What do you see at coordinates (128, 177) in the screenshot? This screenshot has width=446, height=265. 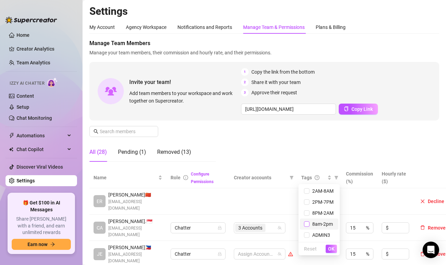 I see `th: Name` at bounding box center [128, 177].